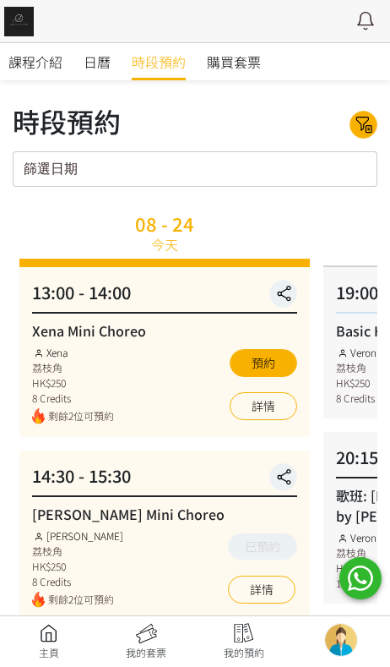  What do you see at coordinates (159, 62) in the screenshot?
I see `a: 時段預約` at bounding box center [159, 62].